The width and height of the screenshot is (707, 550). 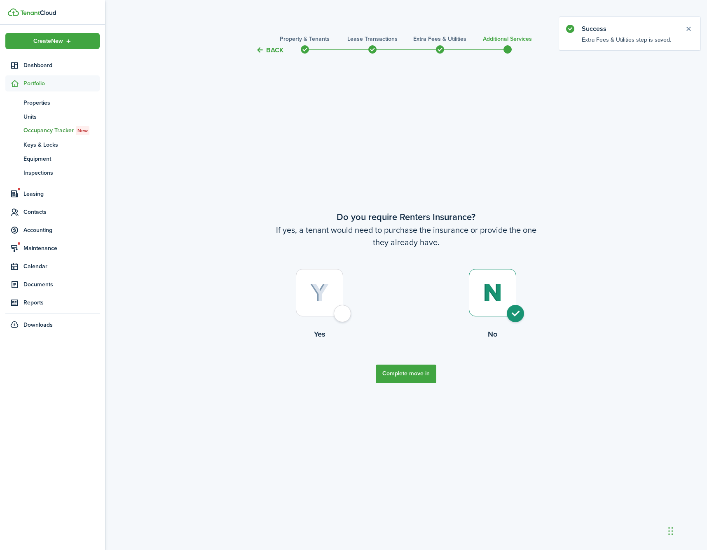 I want to click on control-radio-card-title: No, so click(x=493, y=334).